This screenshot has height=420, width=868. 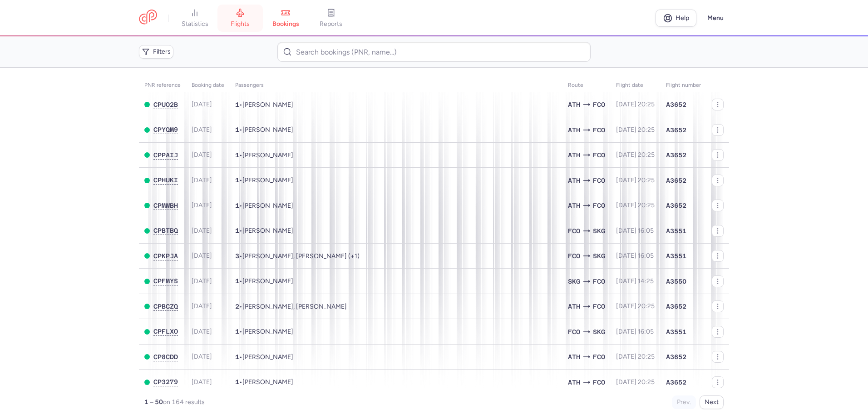 I want to click on button: CP3279, so click(x=165, y=382).